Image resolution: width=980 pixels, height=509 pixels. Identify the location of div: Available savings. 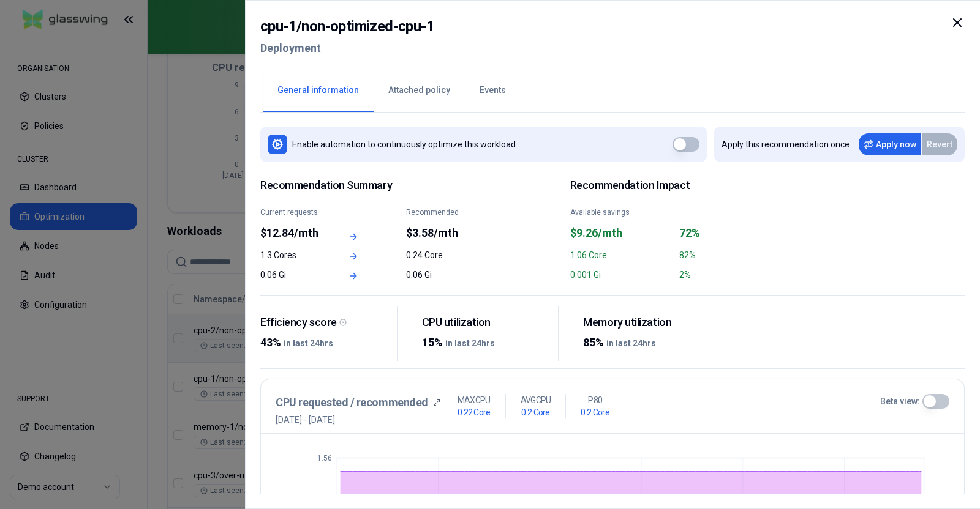
(621, 213).